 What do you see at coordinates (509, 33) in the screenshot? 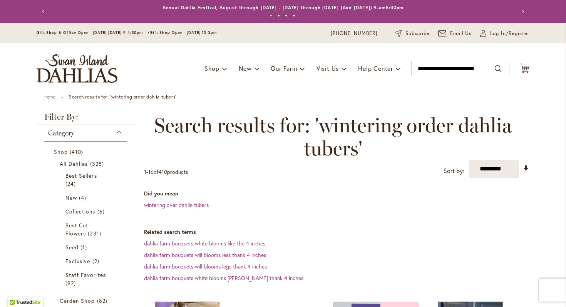
I see `span: Log In/Register` at bounding box center [509, 33].